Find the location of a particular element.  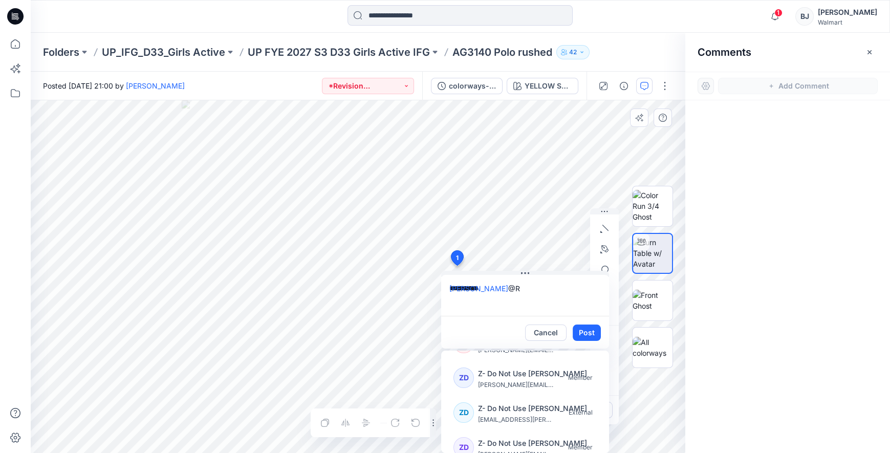

button: 42 is located at coordinates (573, 52).